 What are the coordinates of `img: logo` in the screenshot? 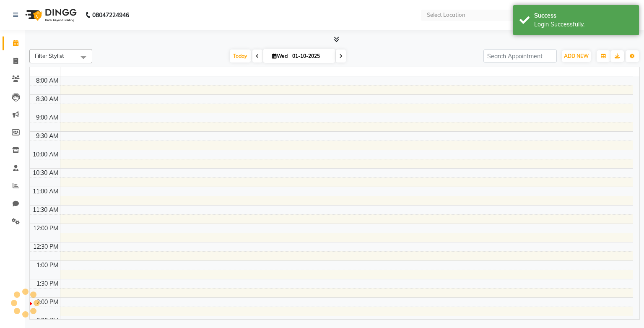 It's located at (50, 15).